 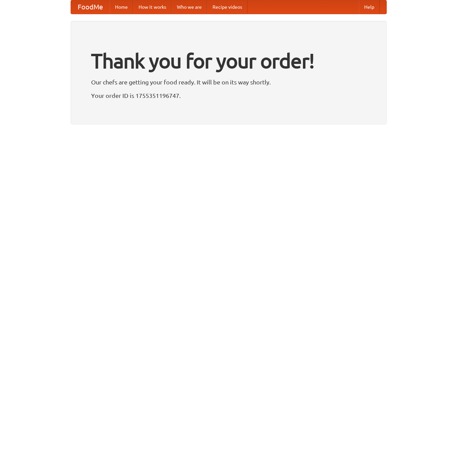 I want to click on a: Who we are, so click(x=189, y=7).